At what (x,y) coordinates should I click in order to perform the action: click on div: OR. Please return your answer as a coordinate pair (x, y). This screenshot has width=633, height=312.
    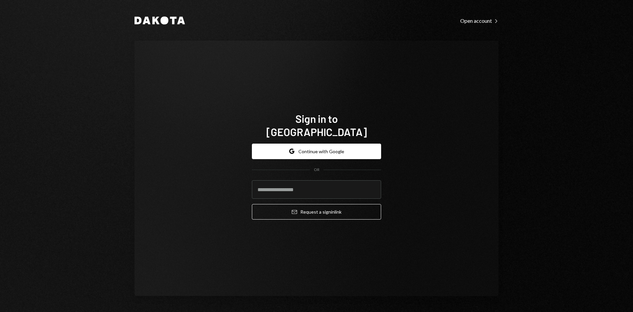
    Looking at the image, I should click on (317, 169).